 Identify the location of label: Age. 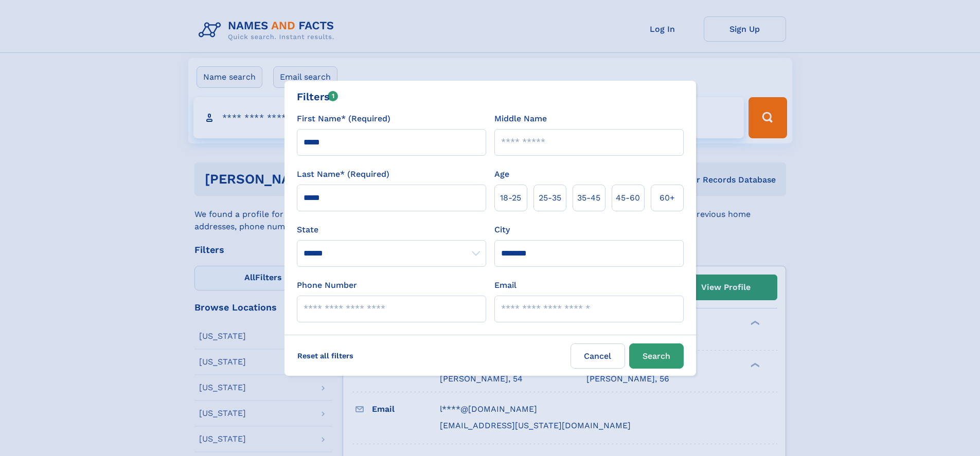
(502, 174).